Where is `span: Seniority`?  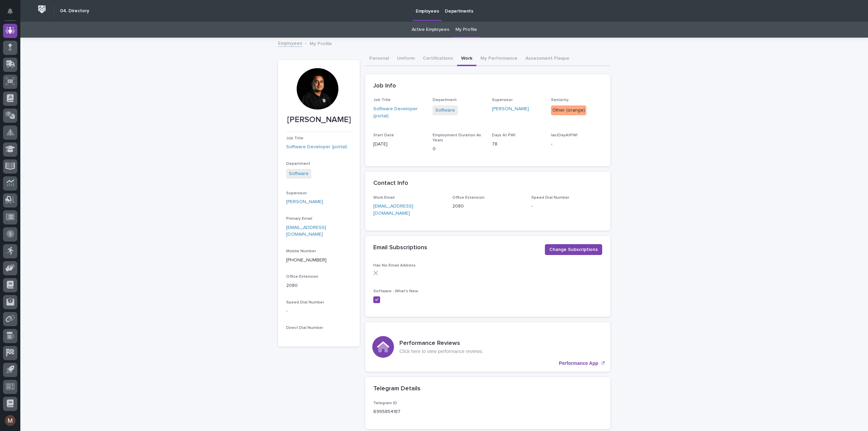
span: Seniority is located at coordinates (560, 100).